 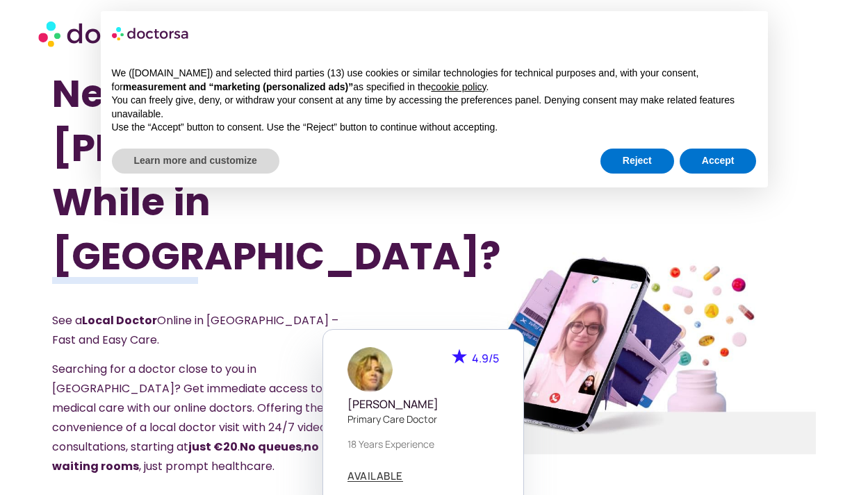 What do you see at coordinates (151, 34) in the screenshot?
I see `img: logo` at bounding box center [151, 34].